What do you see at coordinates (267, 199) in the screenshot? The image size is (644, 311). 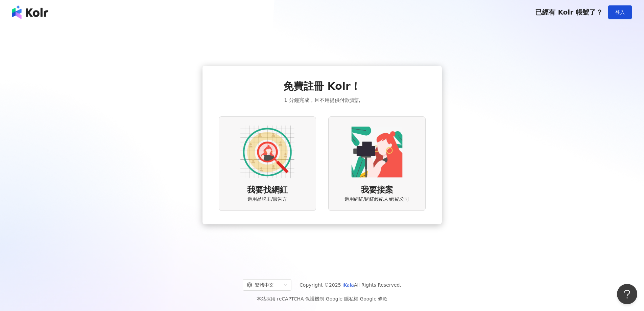 I see `span: 適用品牌主/廣告方` at bounding box center [267, 199].